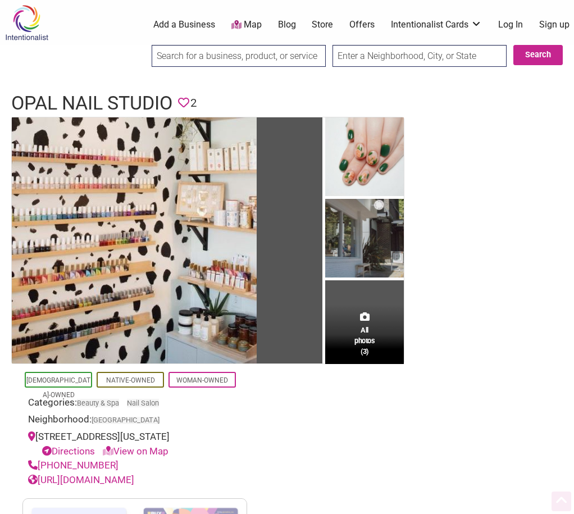 This screenshot has width=574, height=514. Describe the element at coordinates (555, 25) in the screenshot. I see `a: Sign up` at that location.